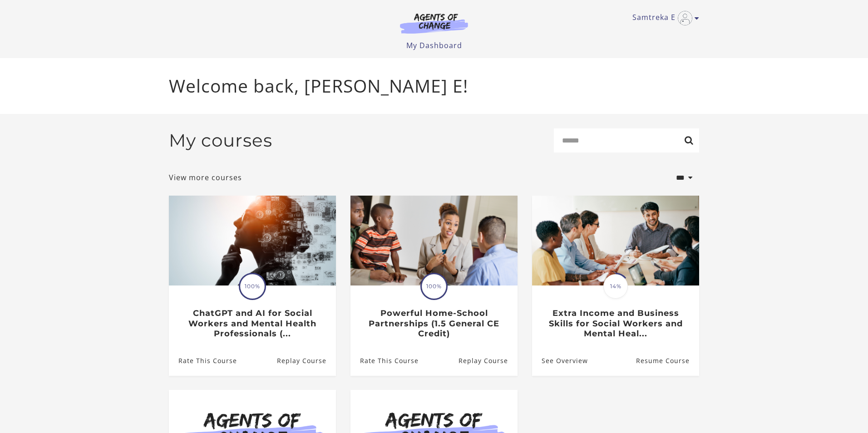  Describe the element at coordinates (560, 360) in the screenshot. I see `a: Extra Income and Business Skills for Social Workers and Mental Heal...: See Overview` at that location.